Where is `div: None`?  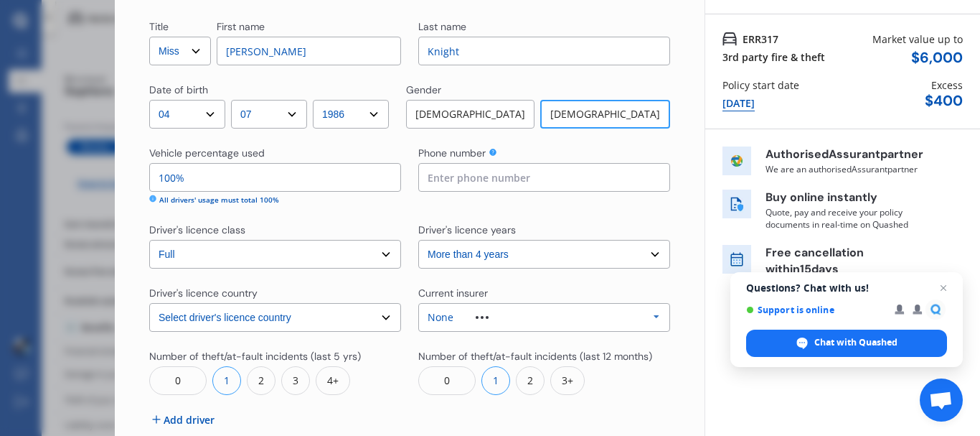
div: None is located at coordinates (440, 318).